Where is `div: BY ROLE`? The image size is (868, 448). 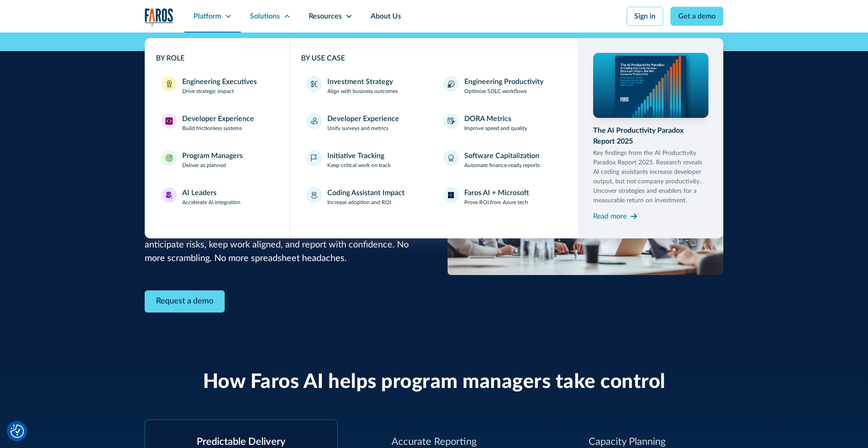
div: BY ROLE is located at coordinates (217, 58).